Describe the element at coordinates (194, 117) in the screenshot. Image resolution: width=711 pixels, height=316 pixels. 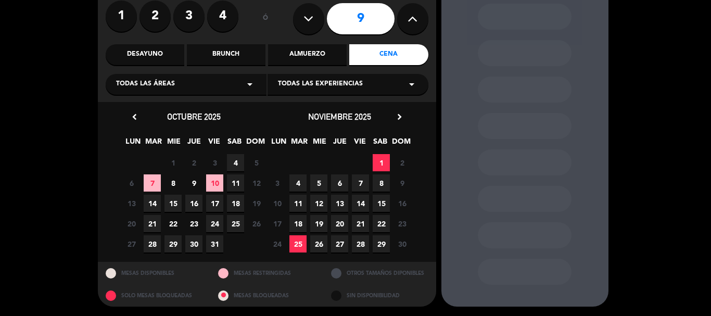
I see `span: octubre 2025` at that location.